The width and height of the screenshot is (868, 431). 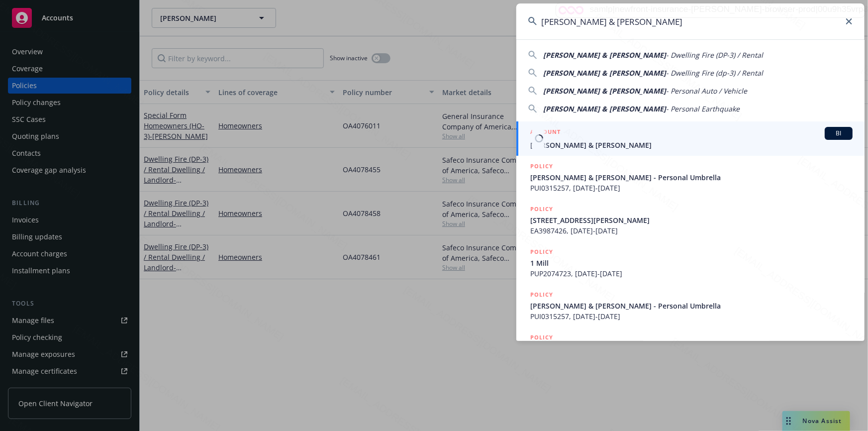 I want to click on input: Search..., so click(x=690, y=22).